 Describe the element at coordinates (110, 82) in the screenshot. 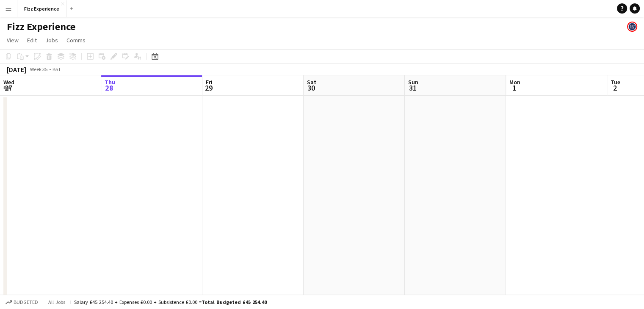

I see `span: Thu` at that location.